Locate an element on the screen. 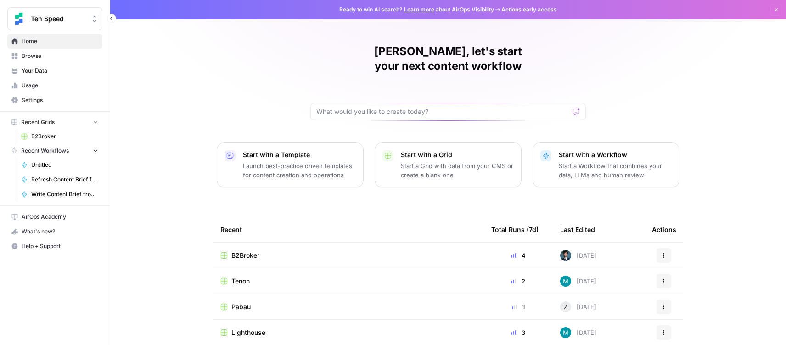 This screenshot has height=345, width=786. span: Your Data is located at coordinates (60, 71).